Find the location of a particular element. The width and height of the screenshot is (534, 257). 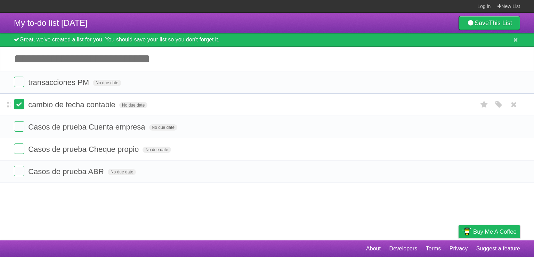

a: Terms is located at coordinates (434, 248).